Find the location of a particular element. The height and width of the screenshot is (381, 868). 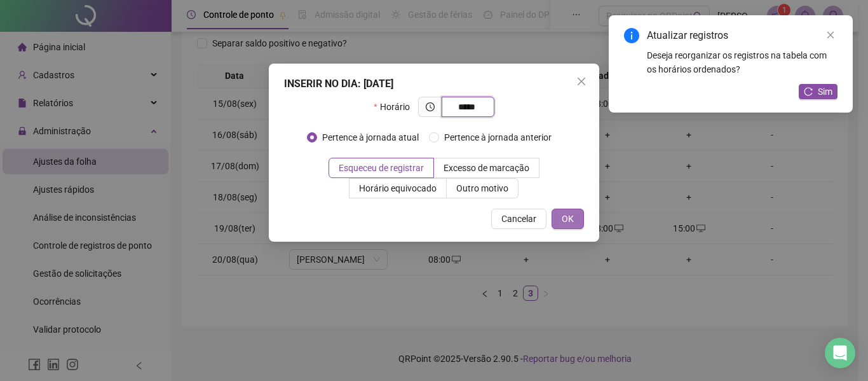

span: Horário equivocado is located at coordinates (398, 188).